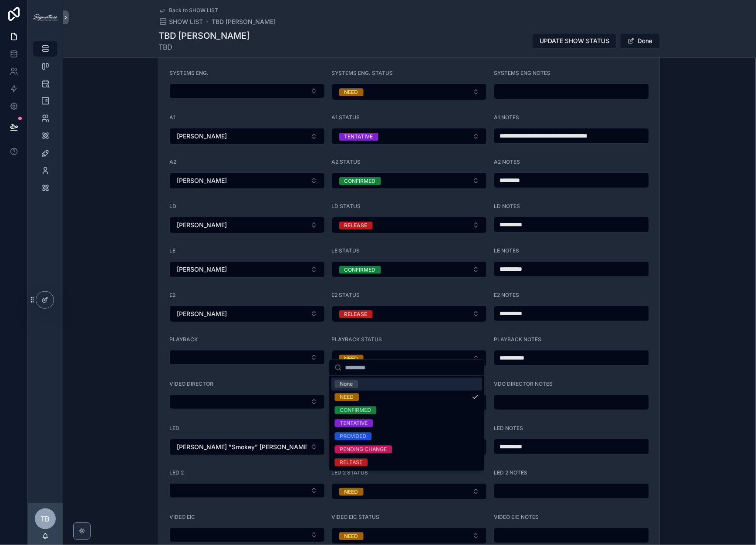 The image size is (756, 545). What do you see at coordinates (193, 10) in the screenshot?
I see `span: Back to SHOW LIST` at bounding box center [193, 10].